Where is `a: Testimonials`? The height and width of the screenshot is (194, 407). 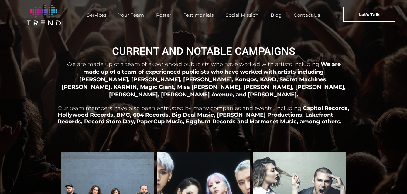 a: Testimonials is located at coordinates (199, 15).